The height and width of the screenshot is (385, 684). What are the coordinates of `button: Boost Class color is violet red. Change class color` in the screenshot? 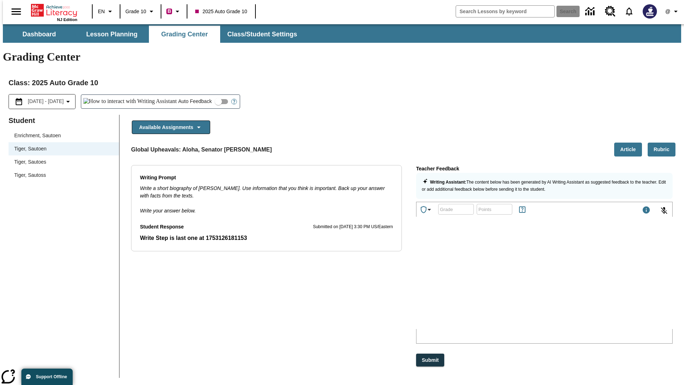 It's located at (174, 11).